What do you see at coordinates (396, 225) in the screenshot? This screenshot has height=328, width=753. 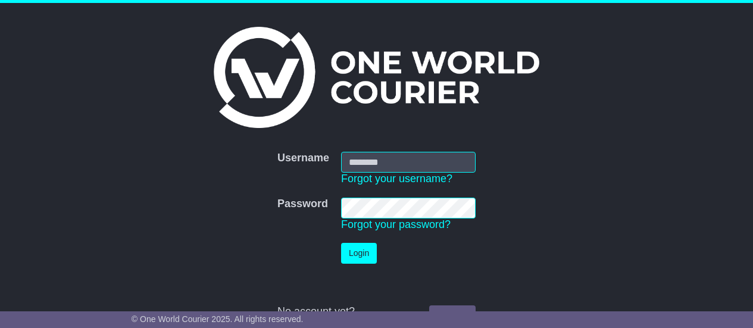 I see `a: Forgot your password?` at bounding box center [396, 225].